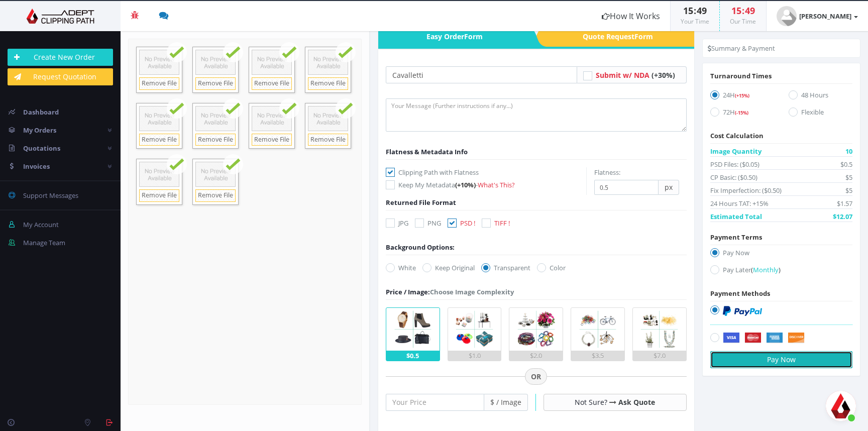  Describe the element at coordinates (743, 21) in the screenshot. I see `small: Our Time` at that location.